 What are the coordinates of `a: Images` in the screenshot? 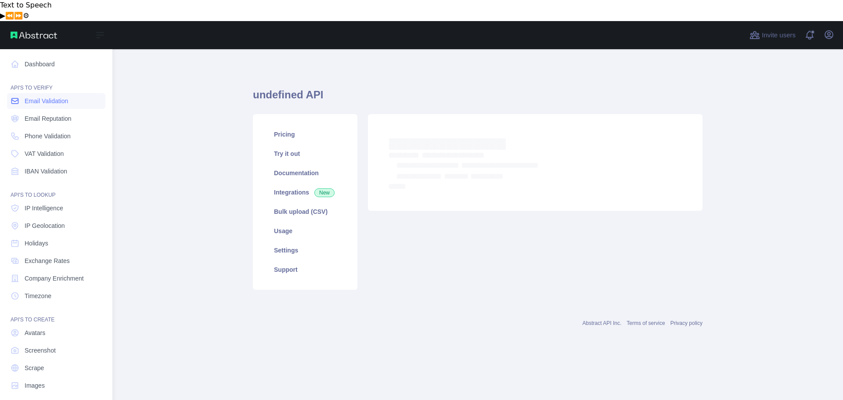 It's located at (56, 386).